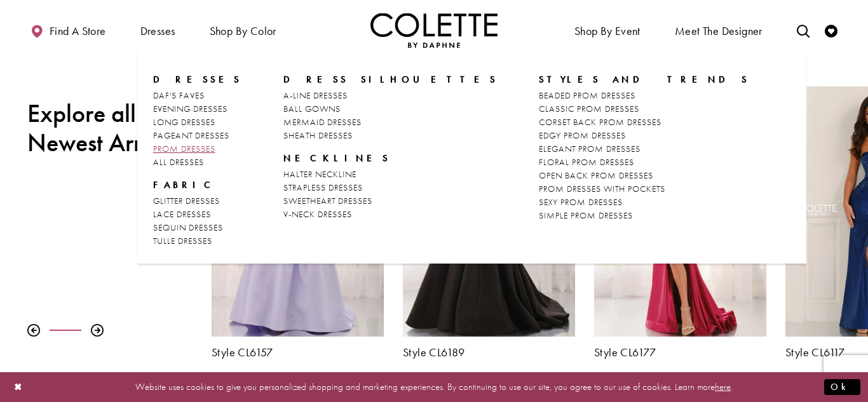 This screenshot has height=402, width=868. What do you see at coordinates (390, 214) in the screenshot?
I see `a: V-NECK DRESSES` at bounding box center [390, 214].